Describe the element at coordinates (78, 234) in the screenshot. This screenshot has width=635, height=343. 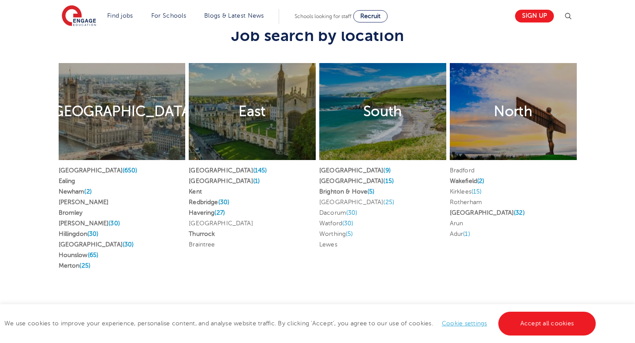
I see `a: Hillingdon(30)` at that location.